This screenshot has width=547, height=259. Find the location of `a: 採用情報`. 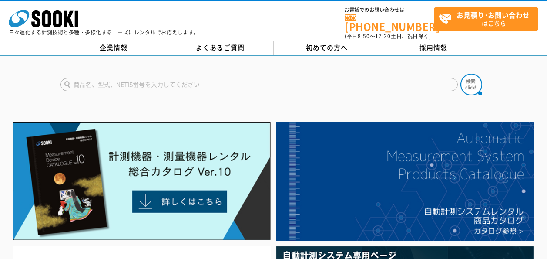

a: 採用情報 is located at coordinates (434, 48).